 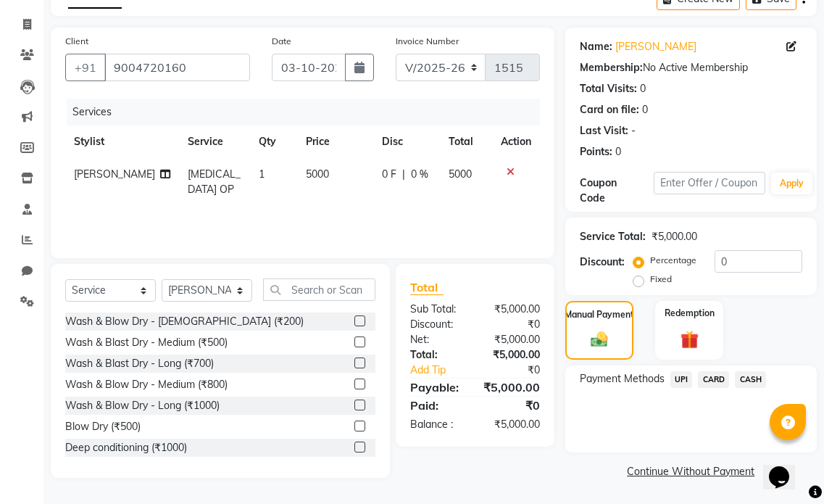 I want to click on label: Manual Payment, so click(x=600, y=315).